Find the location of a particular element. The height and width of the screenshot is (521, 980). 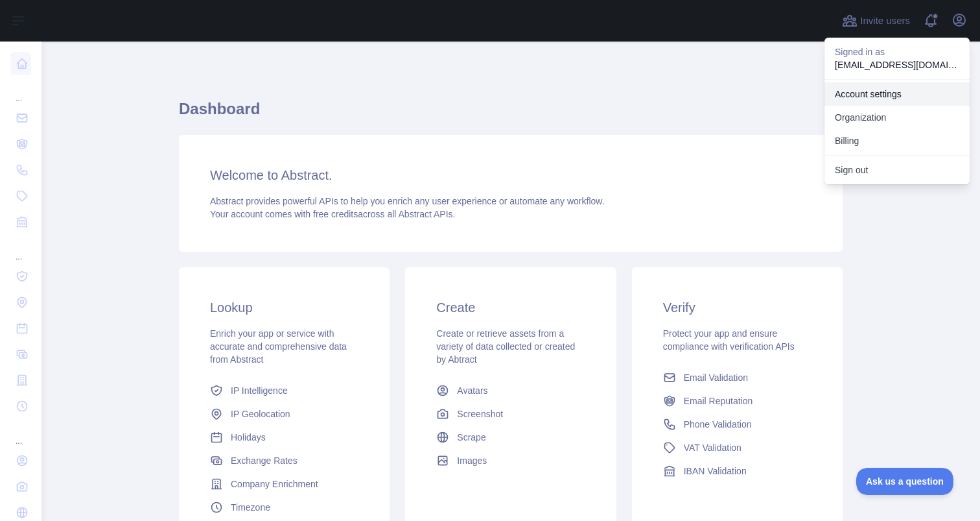

a: IBAN Validation is located at coordinates (737, 471).